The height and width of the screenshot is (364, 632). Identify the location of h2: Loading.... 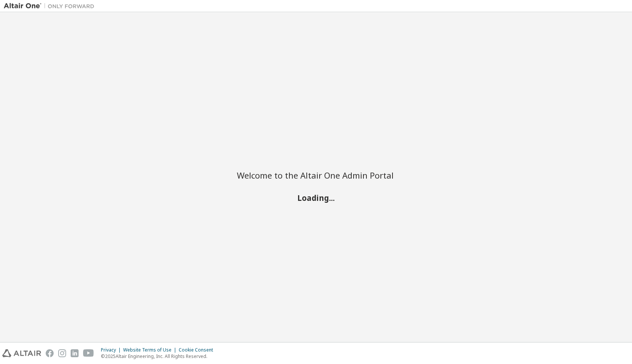
(316, 198).